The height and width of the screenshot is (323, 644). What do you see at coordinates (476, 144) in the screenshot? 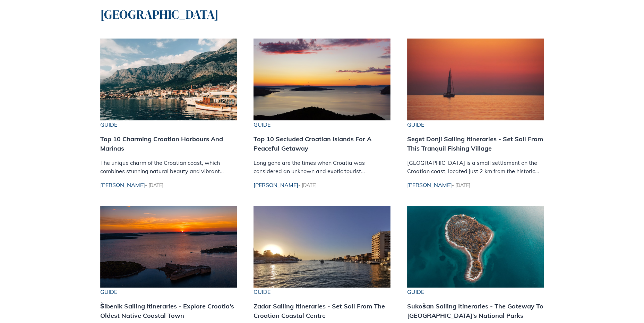
I see `h3: Seget Donji Sailing Itineraries - Set Sail From This Tranquil Fishing Village` at bounding box center [476, 144].